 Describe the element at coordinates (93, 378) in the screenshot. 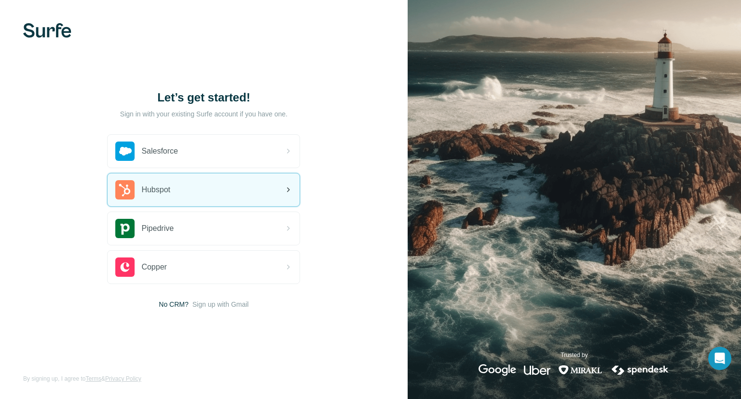

I see `a: Terms` at that location.